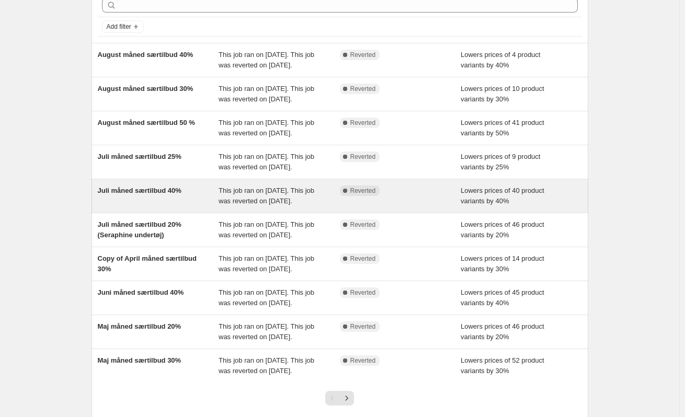 The image size is (685, 417). Describe the element at coordinates (140, 360) in the screenshot. I see `span: Maj måned særtilbud 30%` at that location.